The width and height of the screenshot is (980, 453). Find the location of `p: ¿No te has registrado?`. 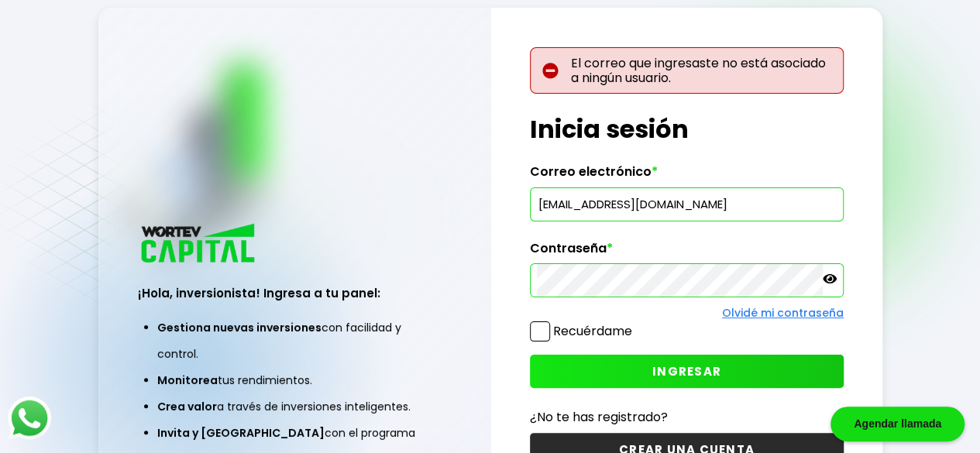

p: ¿No te has registrado? is located at coordinates (687, 416).